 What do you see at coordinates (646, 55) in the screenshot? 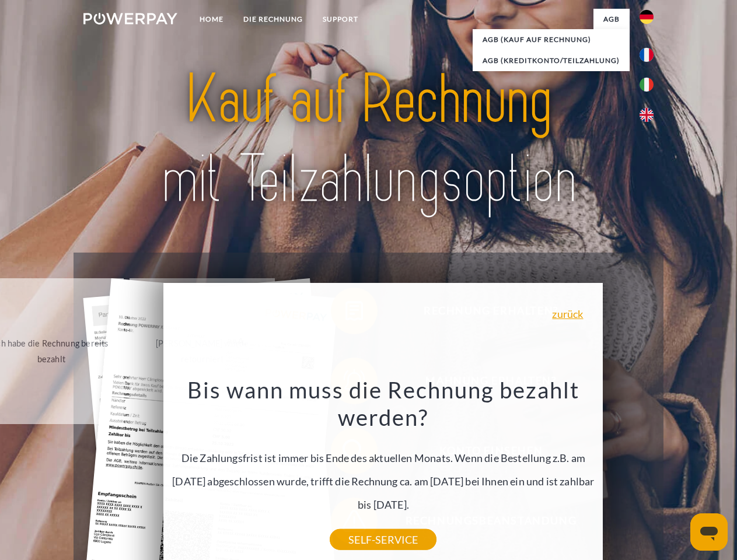
I see `img: fr` at bounding box center [646, 55].